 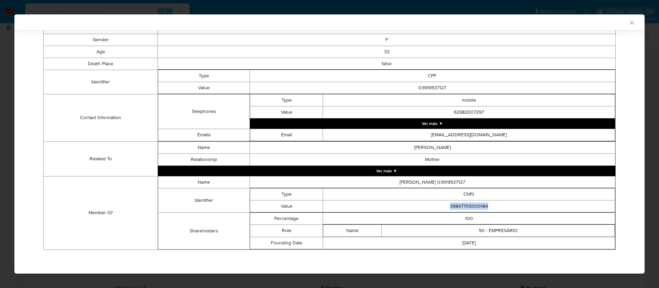 What do you see at coordinates (101, 118) in the screenshot?
I see `td: Contact Information` at bounding box center [101, 118].